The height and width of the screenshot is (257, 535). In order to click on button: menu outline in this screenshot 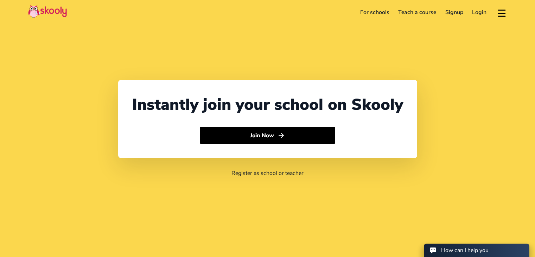, I will do `click(502, 12)`.